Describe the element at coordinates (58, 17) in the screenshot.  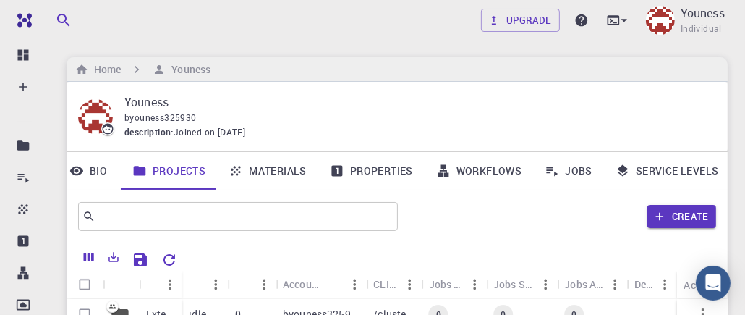
I see `span: Assistance` at that location.